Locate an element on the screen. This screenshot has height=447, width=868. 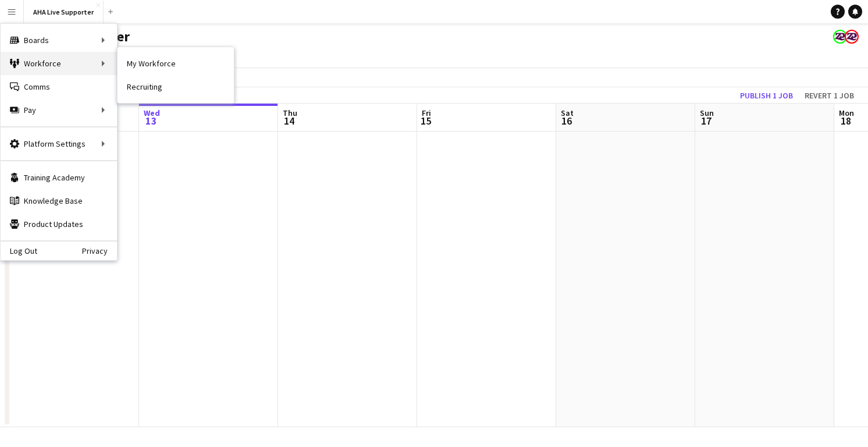
button: Publish 1 job is located at coordinates (766, 95).